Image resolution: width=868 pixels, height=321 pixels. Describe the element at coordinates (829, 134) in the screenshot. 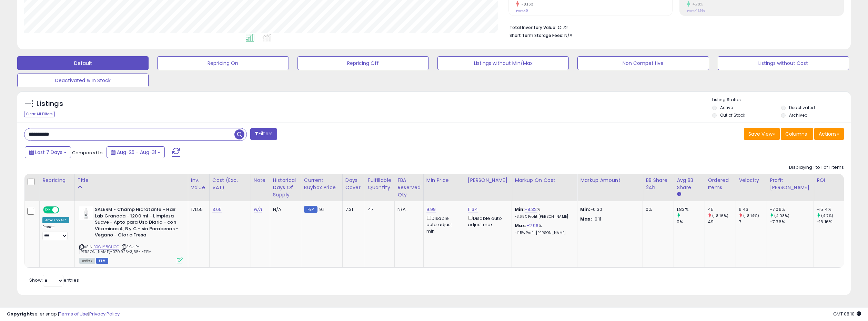

I see `button: Actions` at that location.